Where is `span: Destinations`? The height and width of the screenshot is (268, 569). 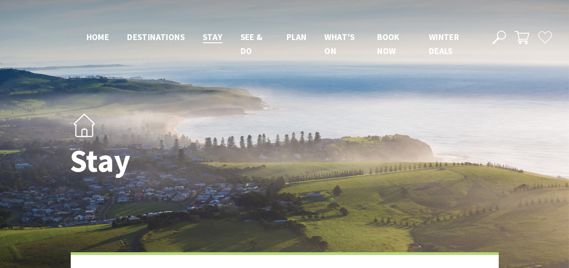
span: Destinations is located at coordinates (156, 37).